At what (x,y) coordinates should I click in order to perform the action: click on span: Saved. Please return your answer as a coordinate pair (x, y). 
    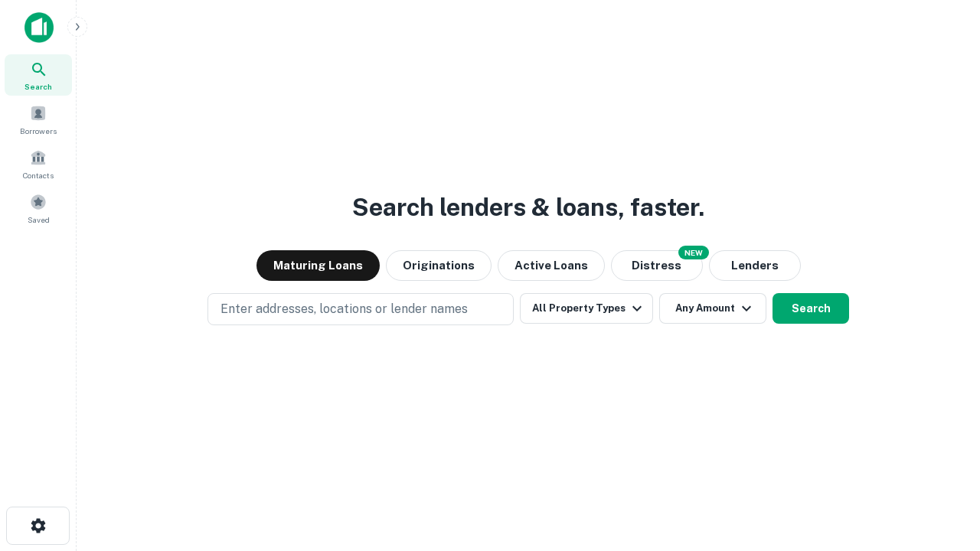
    Looking at the image, I should click on (38, 219).